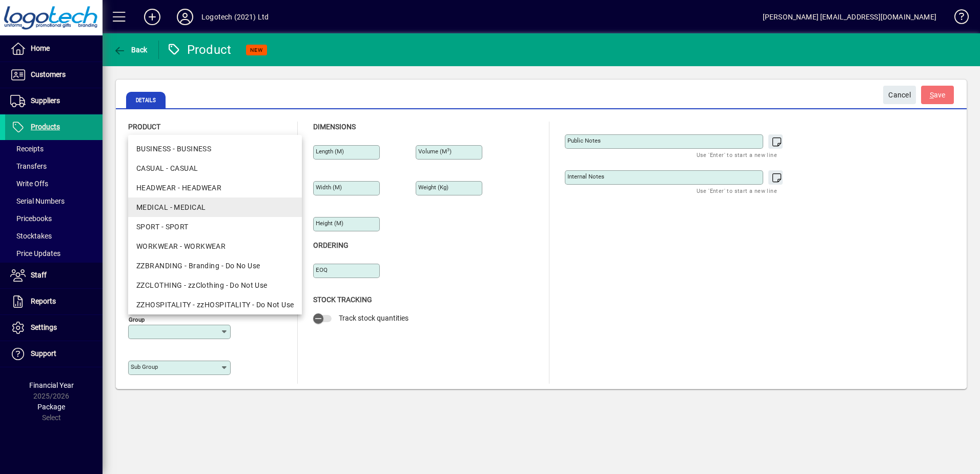  I want to click on mat-option: ZZBRANDING - Branding - Do No Use, so click(215, 266).